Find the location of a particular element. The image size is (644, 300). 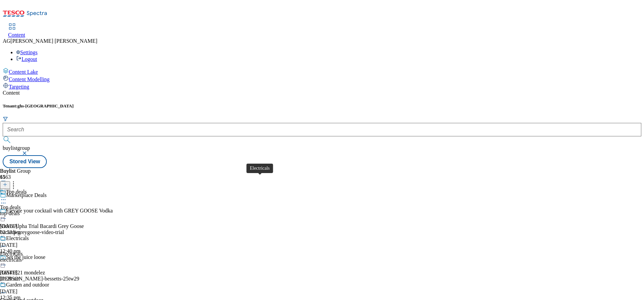

div: Content is located at coordinates (322, 93).